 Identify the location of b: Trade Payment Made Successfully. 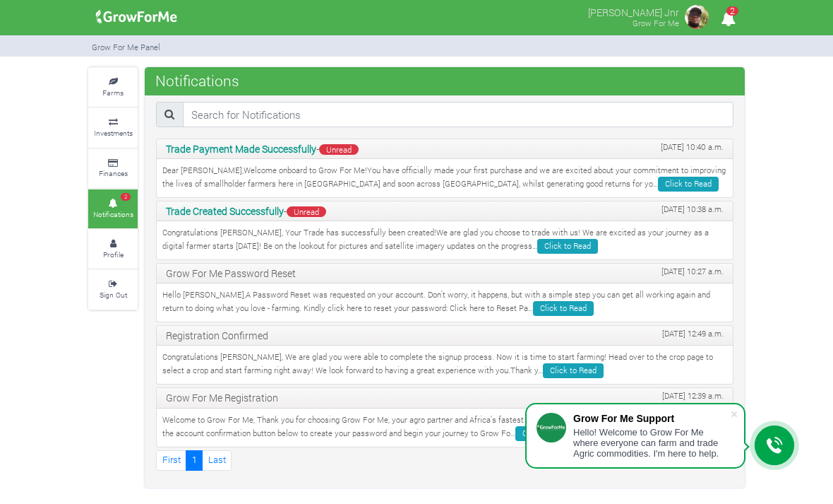
(241, 148).